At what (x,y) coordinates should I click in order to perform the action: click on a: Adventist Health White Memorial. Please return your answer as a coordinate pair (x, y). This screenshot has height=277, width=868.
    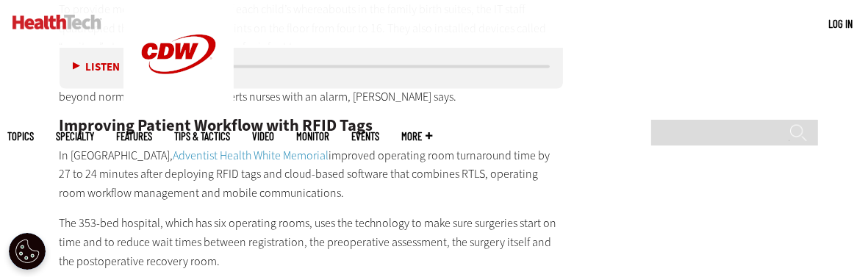
    Looking at the image, I should click on (252, 155).